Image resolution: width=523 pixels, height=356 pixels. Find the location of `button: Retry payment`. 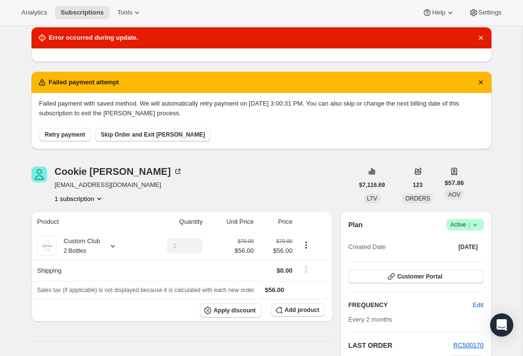

button: Retry payment is located at coordinates (65, 135).